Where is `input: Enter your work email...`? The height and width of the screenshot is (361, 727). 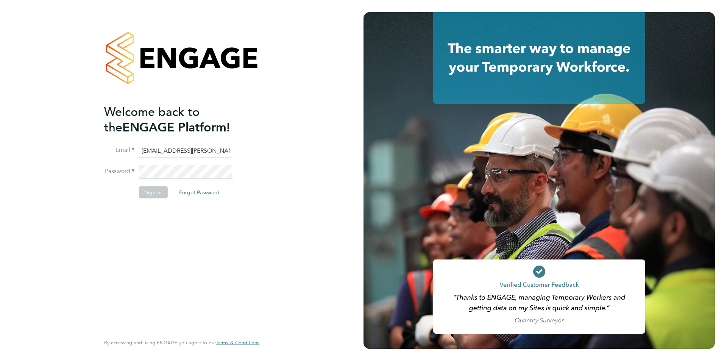
input: Enter your work email... is located at coordinates (186, 151).